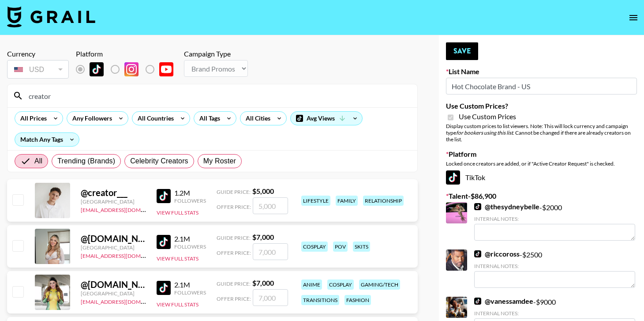 This screenshot has height=321, width=644. I want to click on label: Use Custom Prices?, so click(541, 106).